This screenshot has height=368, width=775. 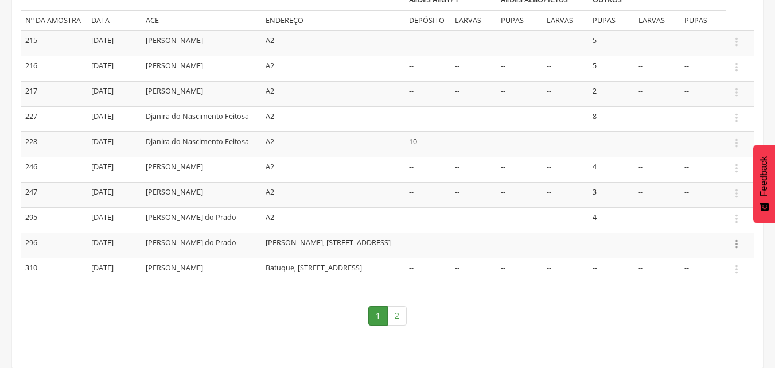 What do you see at coordinates (53, 144) in the screenshot?
I see `td: 228` at bounding box center [53, 144].